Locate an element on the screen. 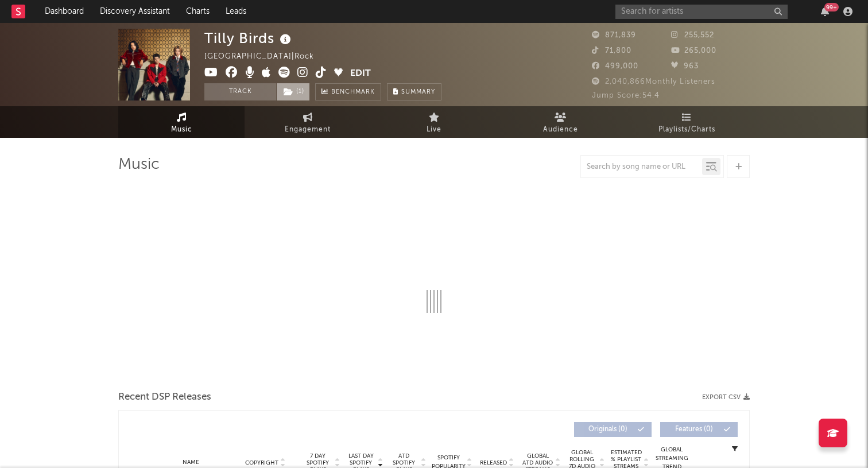 The height and width of the screenshot is (468, 868). span: 871,839 is located at coordinates (613, 35).